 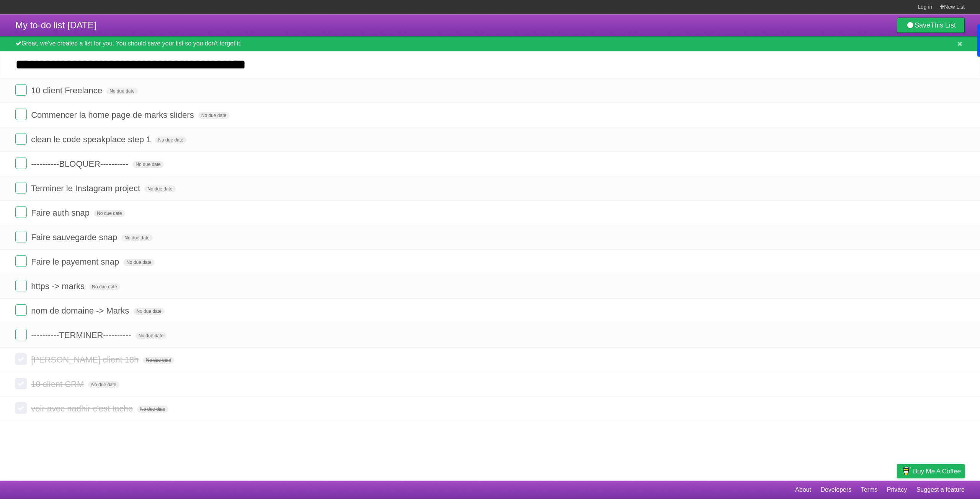 What do you see at coordinates (81, 311) in the screenshot?
I see `span: nom de domaine -> Marks` at bounding box center [81, 311].